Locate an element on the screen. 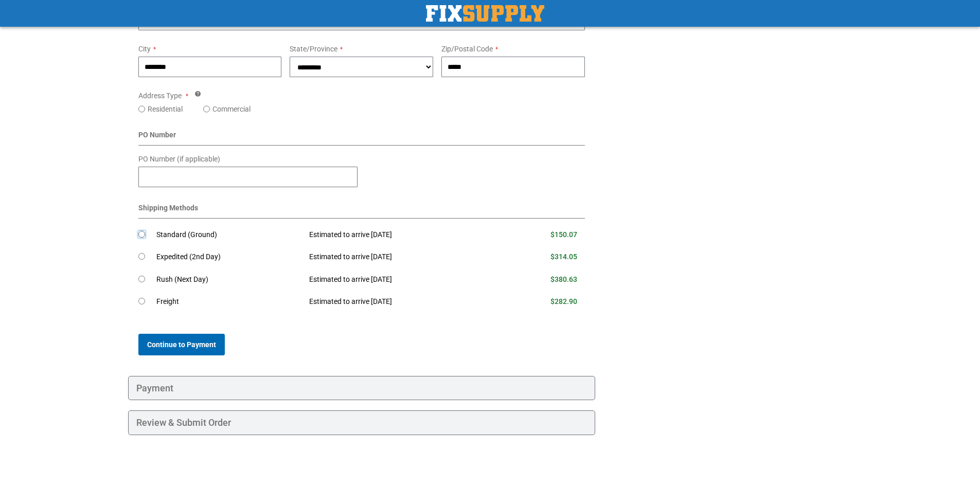 This screenshot has height=486, width=980. span: Continue to Payment is located at coordinates (182, 345).